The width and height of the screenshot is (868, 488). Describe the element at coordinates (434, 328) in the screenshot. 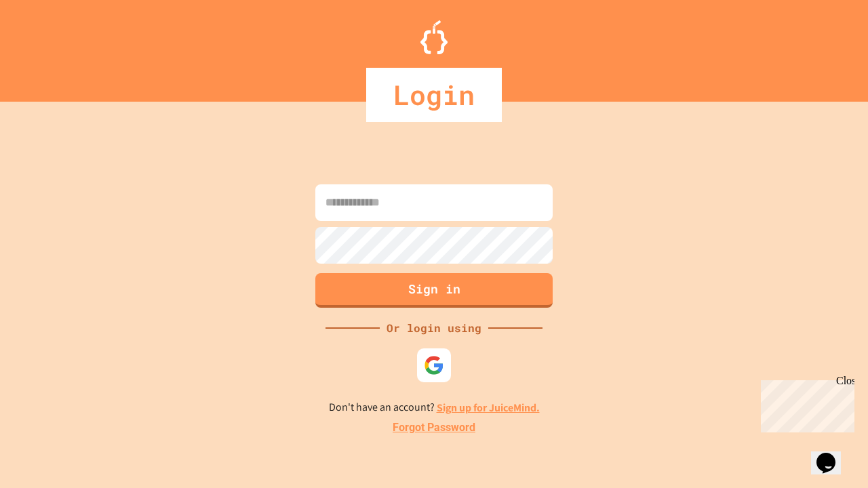

I see `div: Or login using` at that location.